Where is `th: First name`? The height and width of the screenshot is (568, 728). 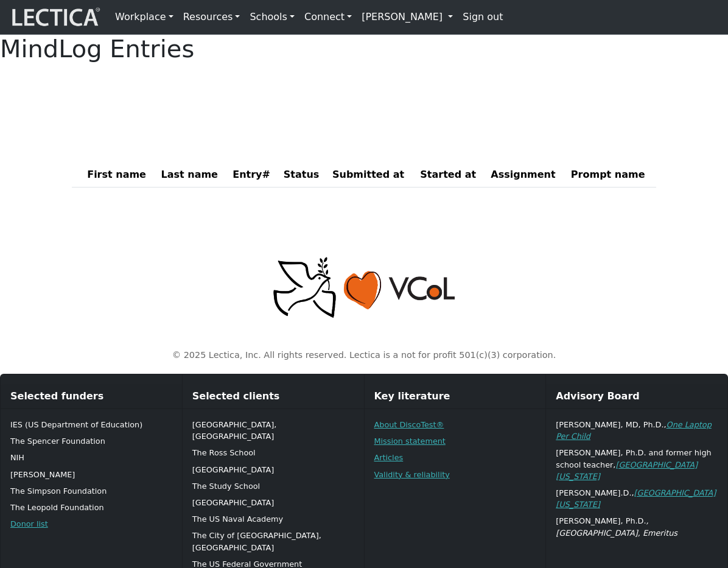 th: First name is located at coordinates (119, 175).